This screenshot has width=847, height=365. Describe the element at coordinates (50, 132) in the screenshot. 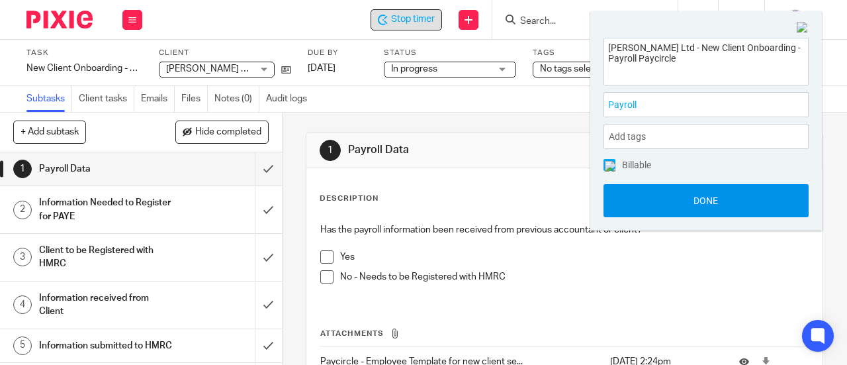

I see `button: + Add subtask` at that location.